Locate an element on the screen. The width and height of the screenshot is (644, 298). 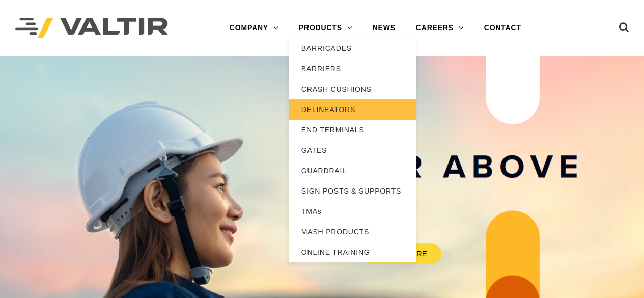
a: NEWS is located at coordinates (383, 28).